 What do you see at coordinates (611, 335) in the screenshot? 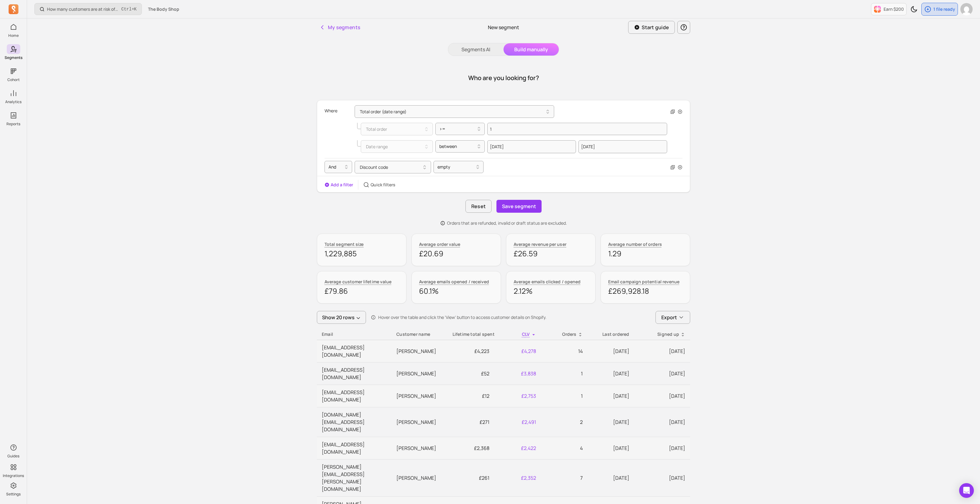
I see `div: Last ordered` at bounding box center [611, 335].